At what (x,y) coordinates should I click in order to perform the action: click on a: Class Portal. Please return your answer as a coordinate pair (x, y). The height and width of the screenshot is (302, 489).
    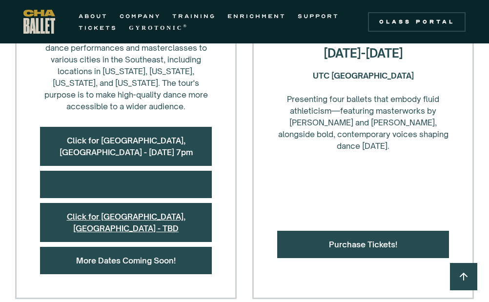
    Looking at the image, I should click on (417, 22).